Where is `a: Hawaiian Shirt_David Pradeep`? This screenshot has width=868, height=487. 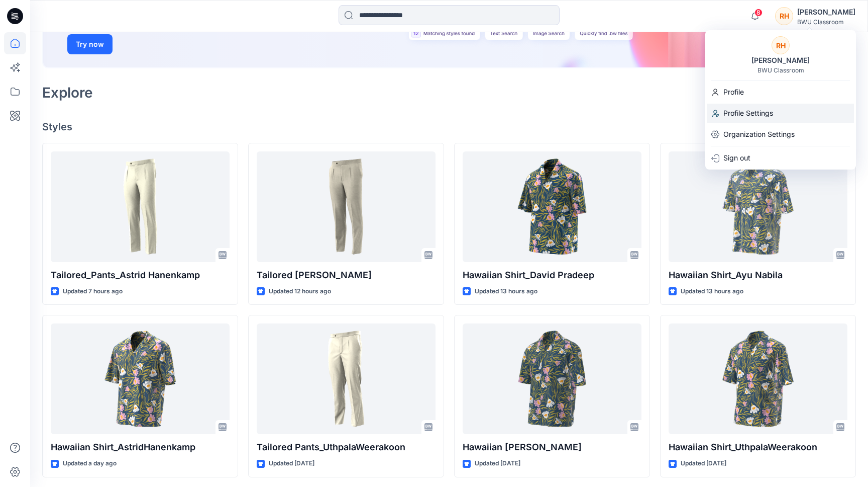
a: Hawaiian Shirt_David Pradeep is located at coordinates (552, 206).